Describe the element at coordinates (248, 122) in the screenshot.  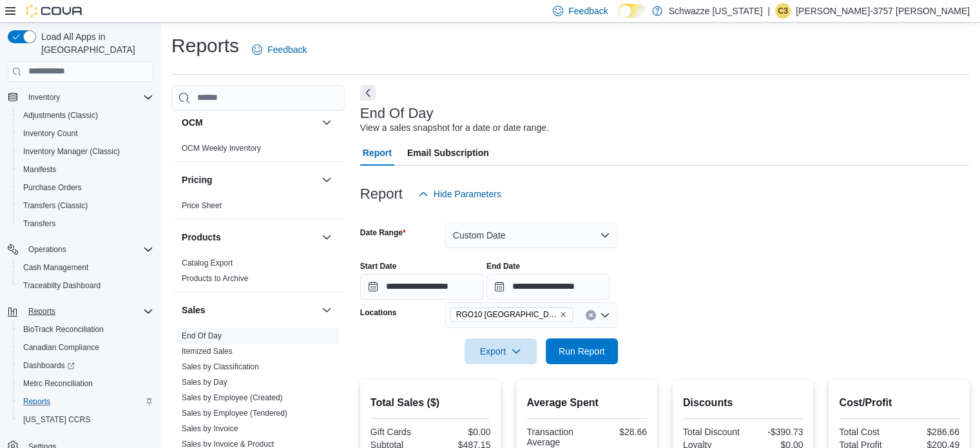
I see `button: OCM` at that location.